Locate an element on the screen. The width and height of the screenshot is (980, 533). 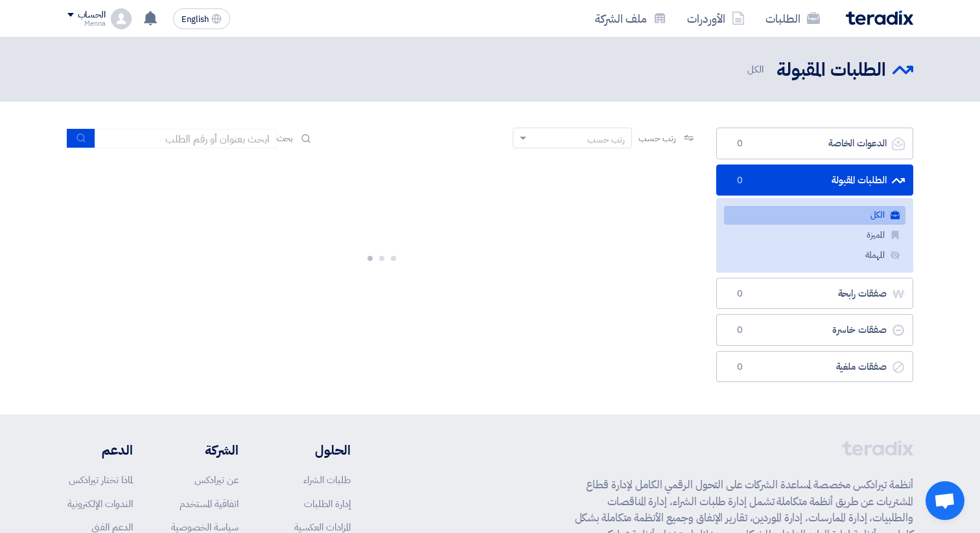
a: الطلبات is located at coordinates (793, 18).